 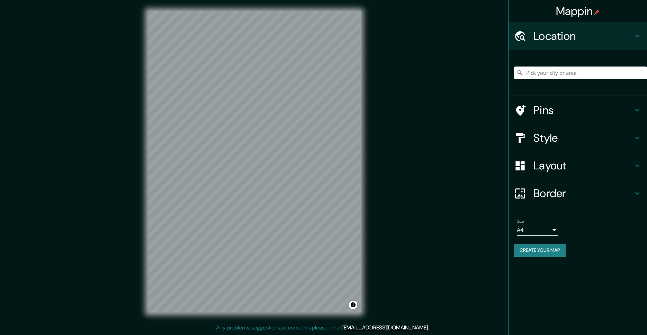 I want to click on div: Location, so click(x=578, y=36).